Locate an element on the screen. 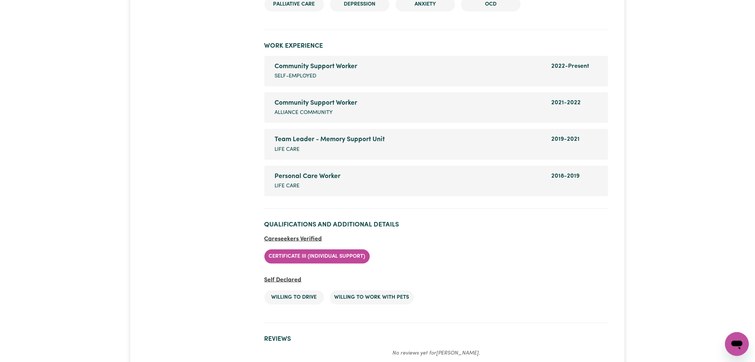 The image size is (755, 362). span: 2018 - 2019 is located at coordinates (565, 176).